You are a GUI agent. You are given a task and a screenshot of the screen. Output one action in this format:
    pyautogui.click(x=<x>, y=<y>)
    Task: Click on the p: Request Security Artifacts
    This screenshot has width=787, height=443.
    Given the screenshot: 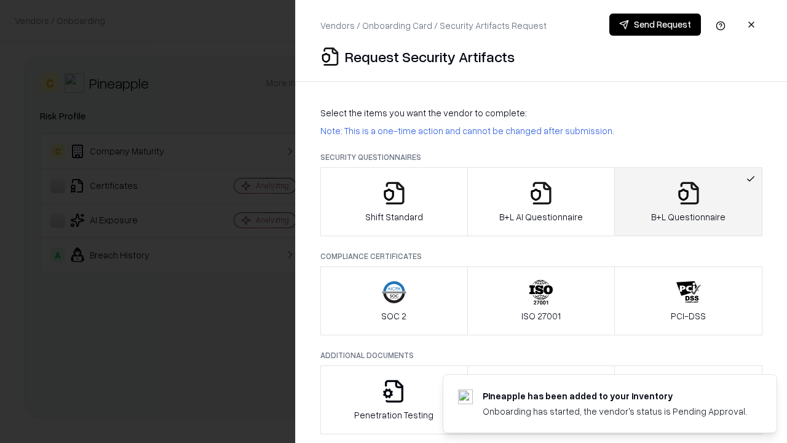 What is the action you would take?
    pyautogui.click(x=430, y=57)
    